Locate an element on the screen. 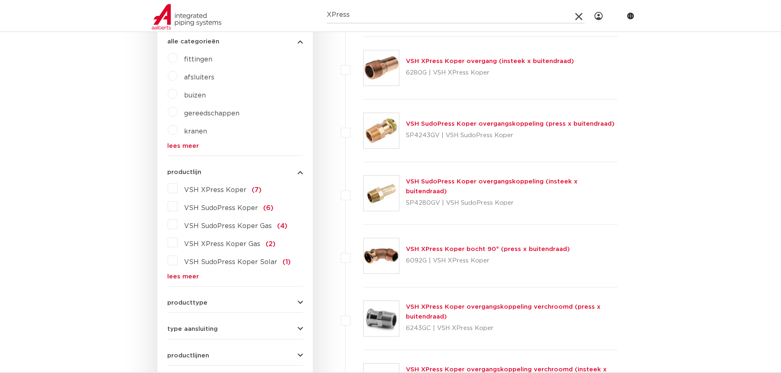  button: producttype is located at coordinates (235, 303).